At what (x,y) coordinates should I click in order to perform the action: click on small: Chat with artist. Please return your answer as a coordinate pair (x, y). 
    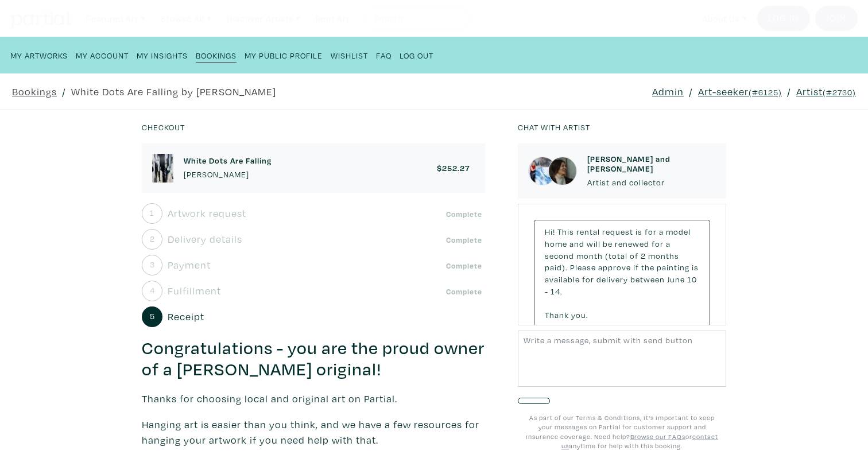
    Looking at the image, I should click on (554, 127).